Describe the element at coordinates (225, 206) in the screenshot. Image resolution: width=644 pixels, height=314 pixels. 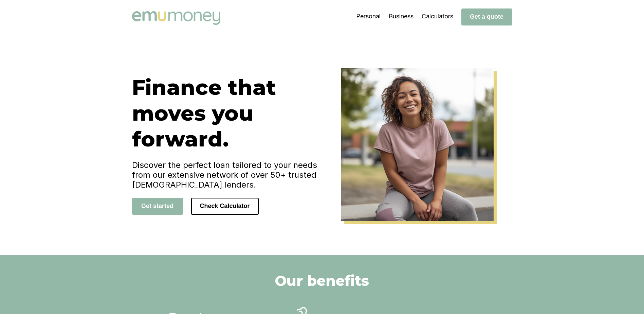
I see `button: Check Calculator` at that location.